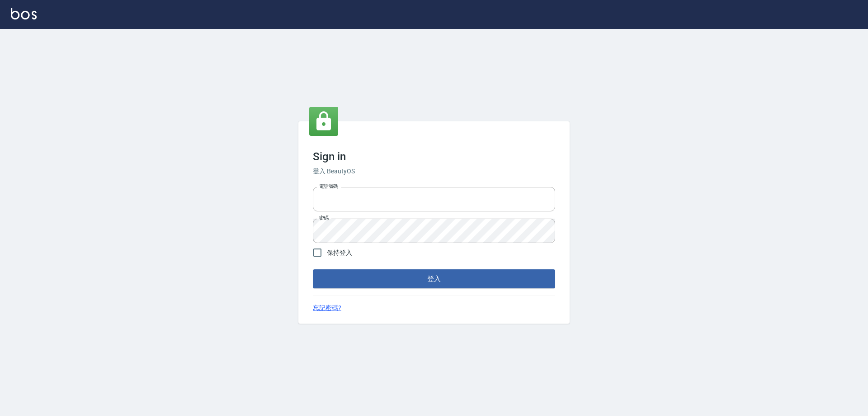  What do you see at coordinates (340, 252) in the screenshot?
I see `span: 保持登入` at bounding box center [340, 252].